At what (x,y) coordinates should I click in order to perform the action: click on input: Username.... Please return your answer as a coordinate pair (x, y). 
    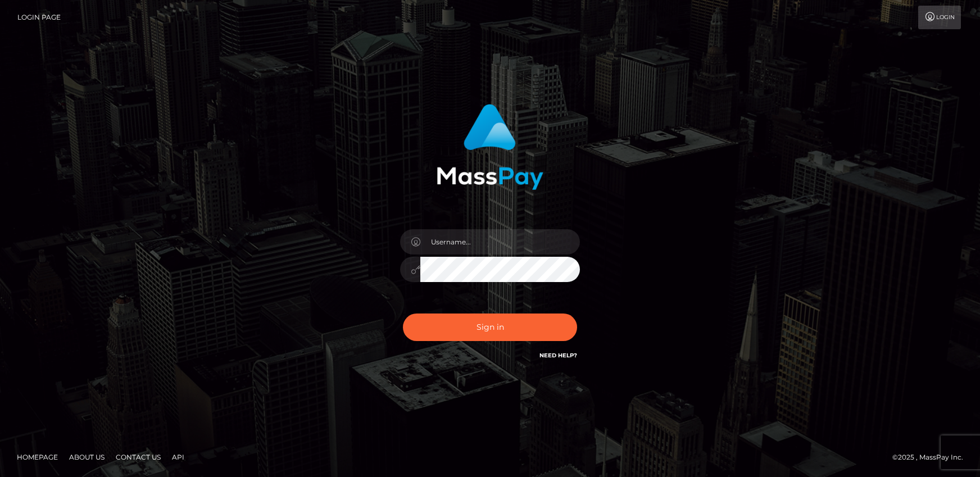
    Looking at the image, I should click on (501, 241).